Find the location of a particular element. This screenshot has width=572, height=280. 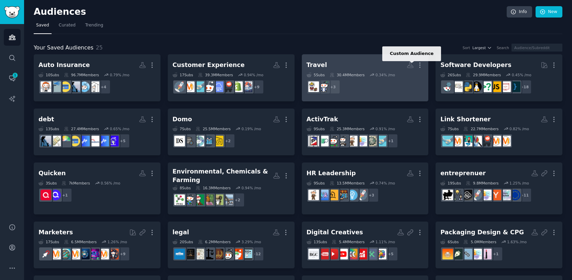

img: AskReddit is located at coordinates (84, 87).